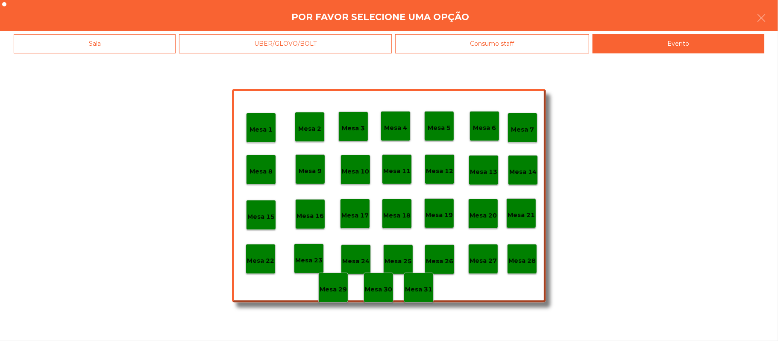 This screenshot has width=778, height=341. What do you see at coordinates (309, 260) in the screenshot?
I see `p: Mesa 23` at bounding box center [309, 260].